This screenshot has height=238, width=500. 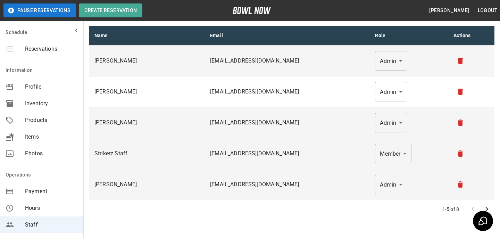 What do you see at coordinates (51, 120) in the screenshot?
I see `span: Products` at bounding box center [51, 120].